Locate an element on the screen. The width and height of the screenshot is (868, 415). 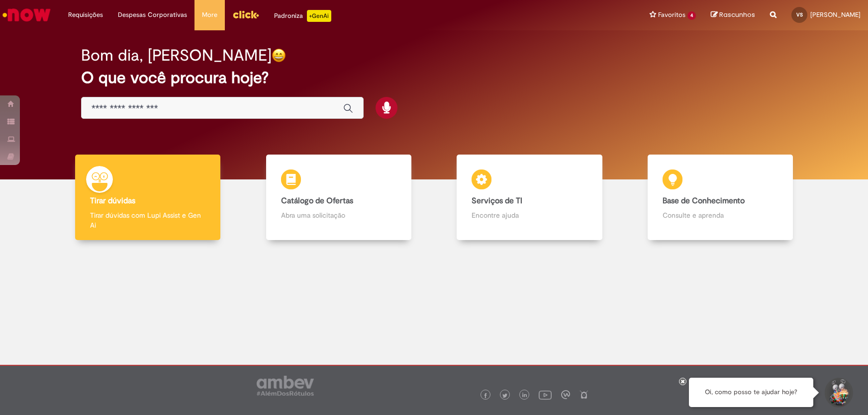
p: Tirar dúvidas com Lupi Assist e Gen Ai is located at coordinates (148, 220).